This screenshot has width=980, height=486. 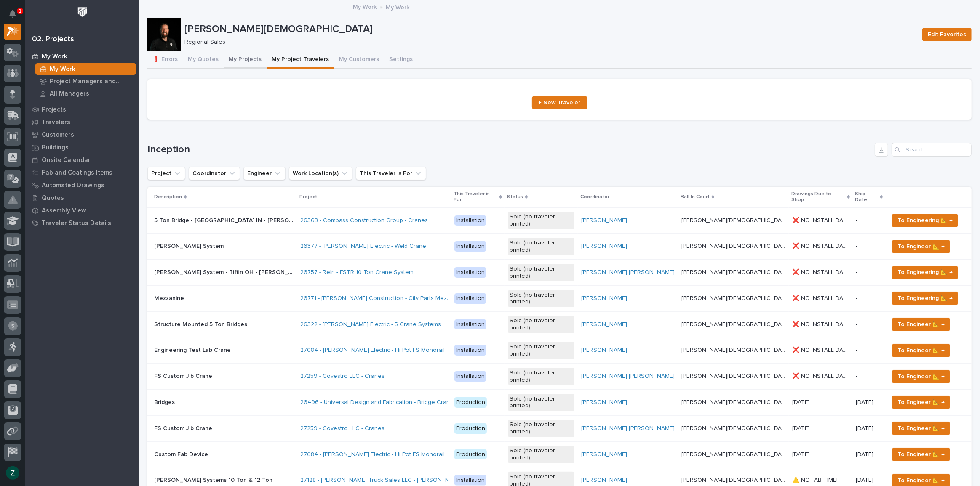 I want to click on p: Custom Fab Device, so click(x=182, y=454).